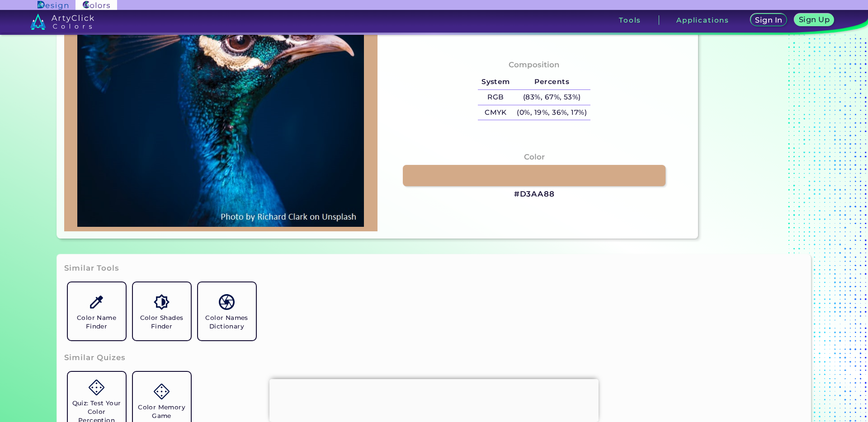 This screenshot has width=868, height=422. What do you see at coordinates (162, 311) in the screenshot?
I see `a: Color Shades Finder` at bounding box center [162, 311].